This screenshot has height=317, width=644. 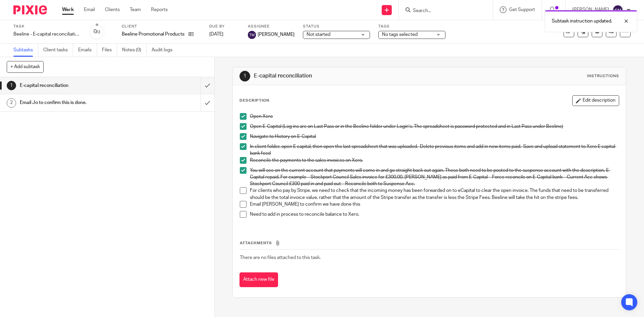 What do you see at coordinates (280, 258) in the screenshot?
I see `span: There are no files attached to this task.` at bounding box center [280, 258].